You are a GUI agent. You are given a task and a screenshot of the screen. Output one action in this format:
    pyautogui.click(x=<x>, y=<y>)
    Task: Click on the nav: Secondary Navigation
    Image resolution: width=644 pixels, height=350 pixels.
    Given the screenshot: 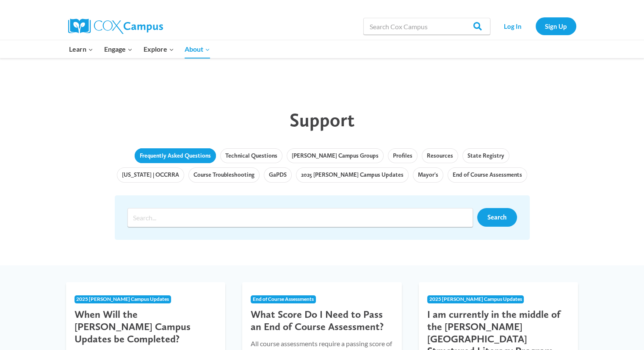 What is the action you would take?
    pyautogui.click(x=535, y=26)
    